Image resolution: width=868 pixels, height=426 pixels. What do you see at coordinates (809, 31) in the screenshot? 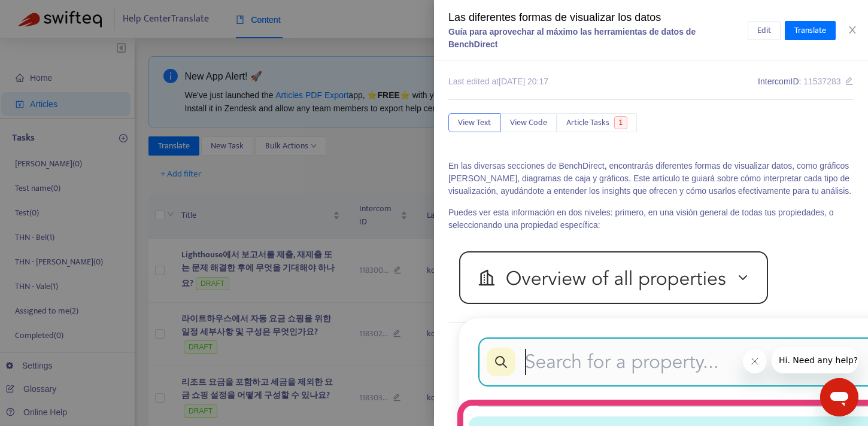
I see `button: Translate` at bounding box center [809, 31].